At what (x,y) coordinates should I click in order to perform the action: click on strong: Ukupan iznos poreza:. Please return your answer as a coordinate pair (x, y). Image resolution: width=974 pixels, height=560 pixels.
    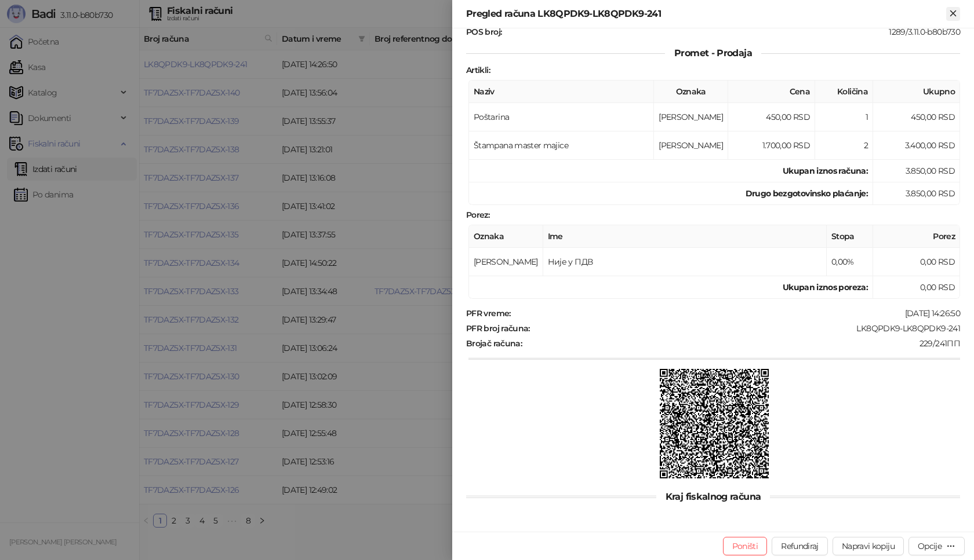
    Looking at the image, I should click on (825, 288).